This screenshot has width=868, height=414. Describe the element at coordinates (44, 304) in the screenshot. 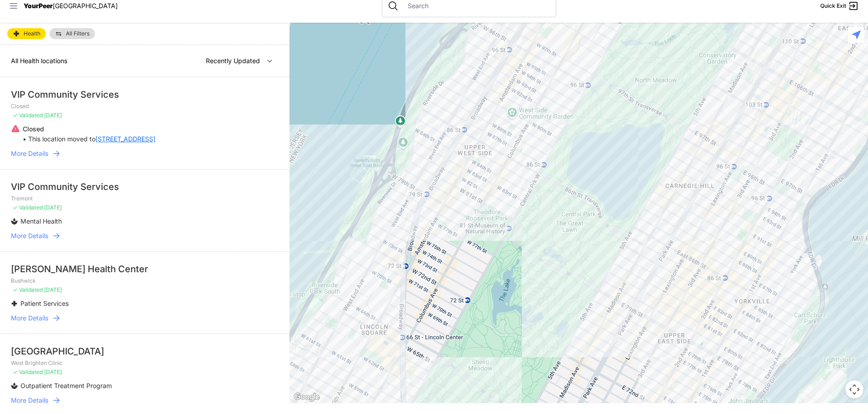

I see `span: Patient Services` at that location.